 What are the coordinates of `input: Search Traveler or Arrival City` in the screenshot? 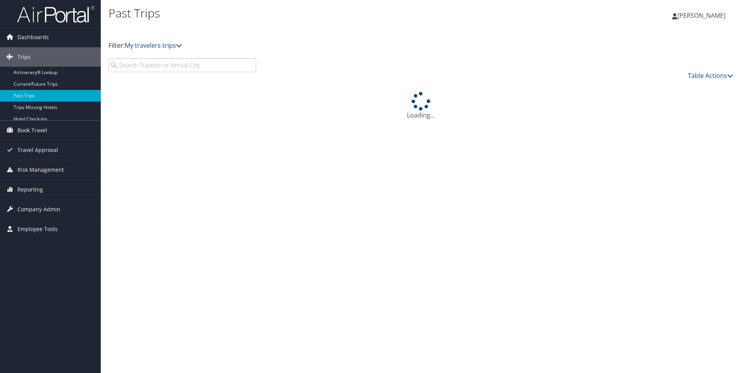 It's located at (182, 65).